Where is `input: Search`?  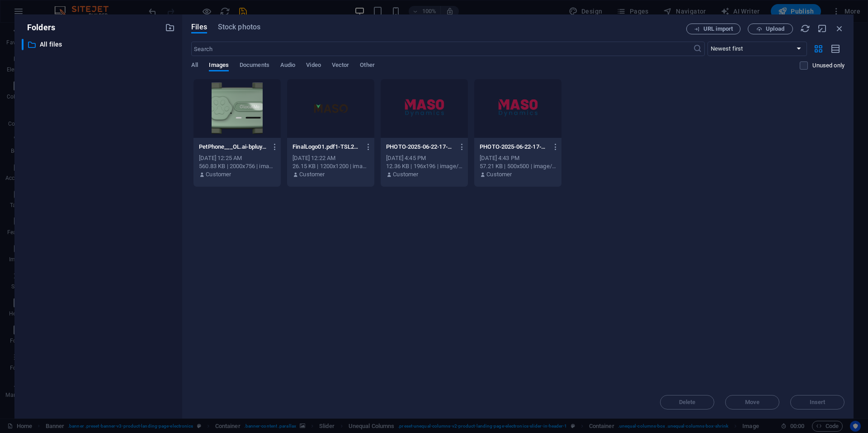
input: Search is located at coordinates (441, 49).